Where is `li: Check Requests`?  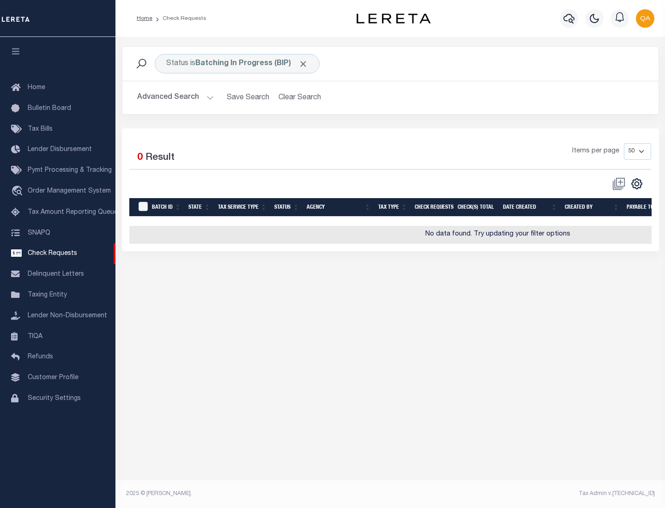 li: Check Requests is located at coordinates (179, 18).